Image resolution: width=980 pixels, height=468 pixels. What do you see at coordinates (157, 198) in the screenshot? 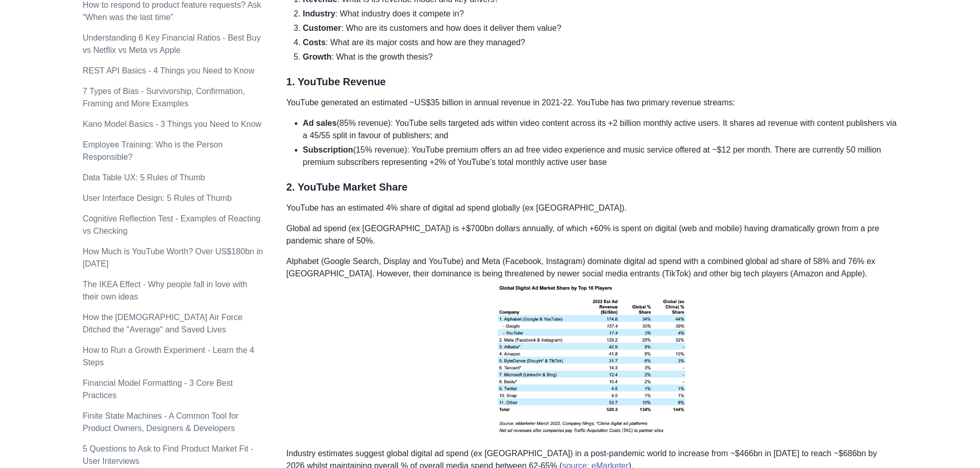
I see `a: User Interface Design: 5 Rules of Thumb` at bounding box center [157, 198].